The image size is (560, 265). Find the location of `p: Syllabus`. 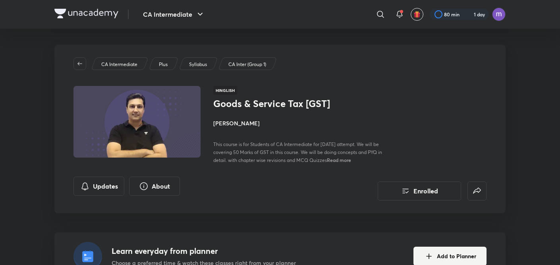

p: Syllabus is located at coordinates (198, 64).